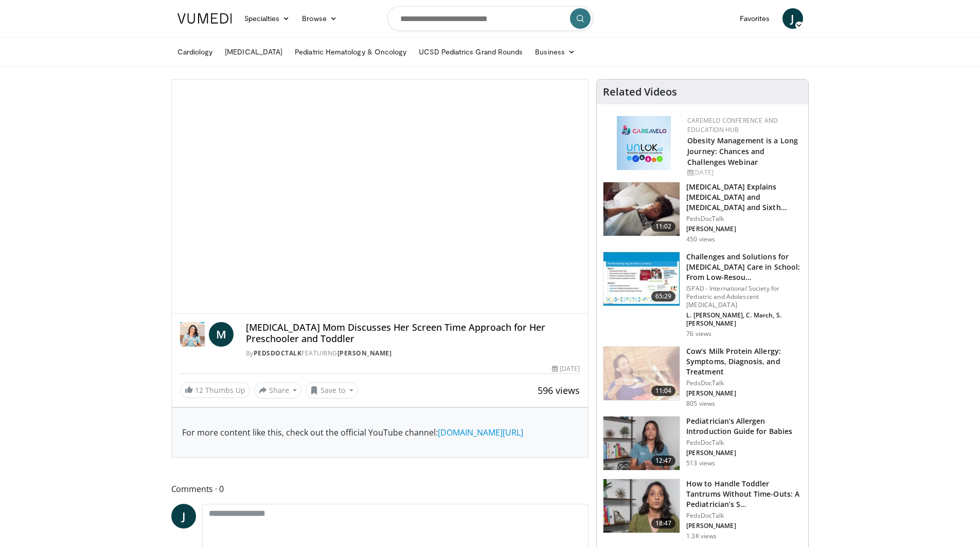 This screenshot has width=980, height=547. What do you see at coordinates (380, 432) in the screenshot?
I see `p: For more content like this, check out the official YouTube channel:` at bounding box center [380, 432].